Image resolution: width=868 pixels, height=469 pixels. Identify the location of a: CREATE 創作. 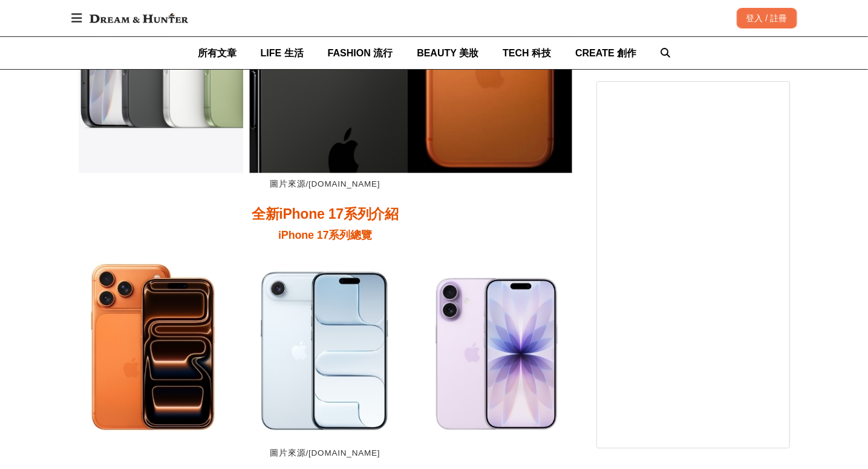
(606, 53).